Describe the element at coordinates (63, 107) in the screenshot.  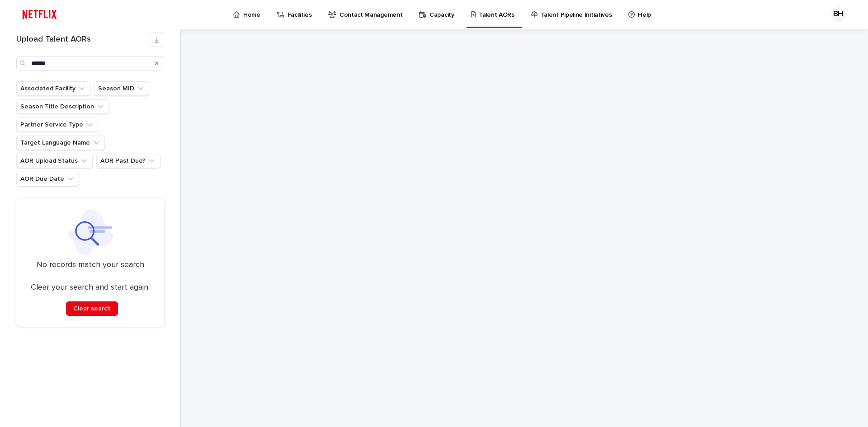
I see `button: Season Title Description` at that location.